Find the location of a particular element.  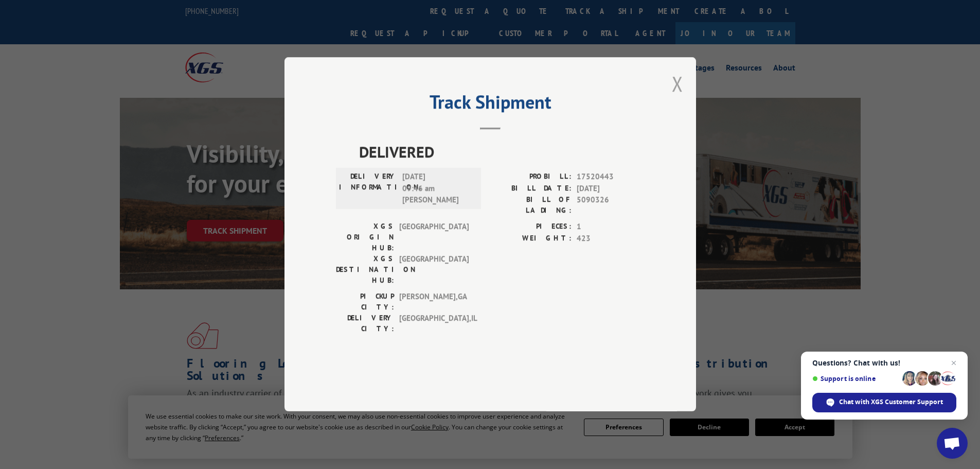

label: PROBILL: is located at coordinates (531, 177).